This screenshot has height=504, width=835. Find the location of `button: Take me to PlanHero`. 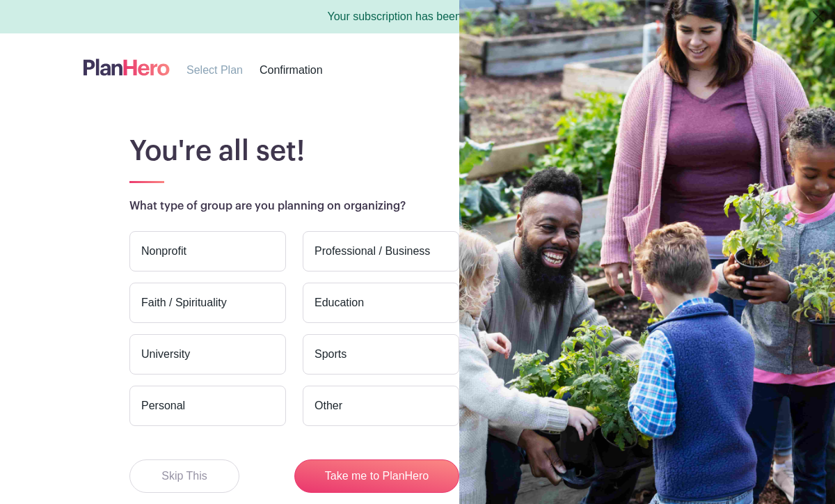

button: Take me to PlanHero is located at coordinates (376, 476).